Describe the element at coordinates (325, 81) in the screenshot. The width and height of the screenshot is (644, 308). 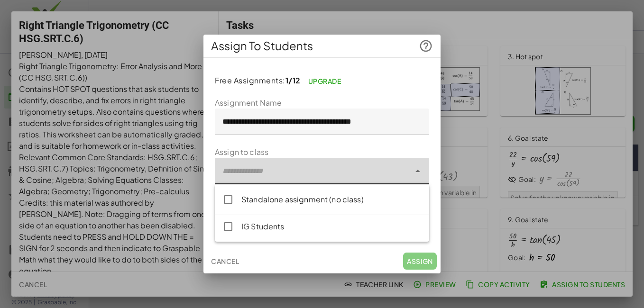
I see `a: Upgrade` at that location.